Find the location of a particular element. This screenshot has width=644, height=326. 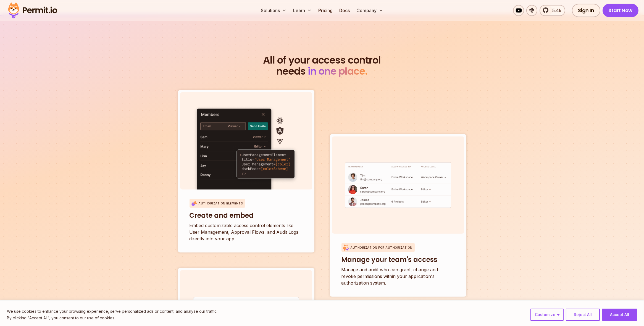

img: Permit logo is located at coordinates (33, 10).